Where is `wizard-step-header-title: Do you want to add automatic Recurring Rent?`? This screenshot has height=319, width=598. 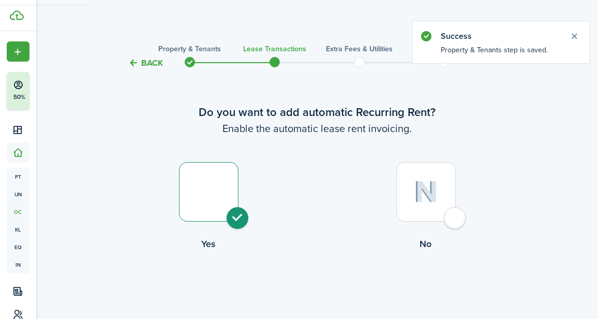
wizard-step-header-title: Do you want to add automatic Recurring Rent? is located at coordinates (317, 112).